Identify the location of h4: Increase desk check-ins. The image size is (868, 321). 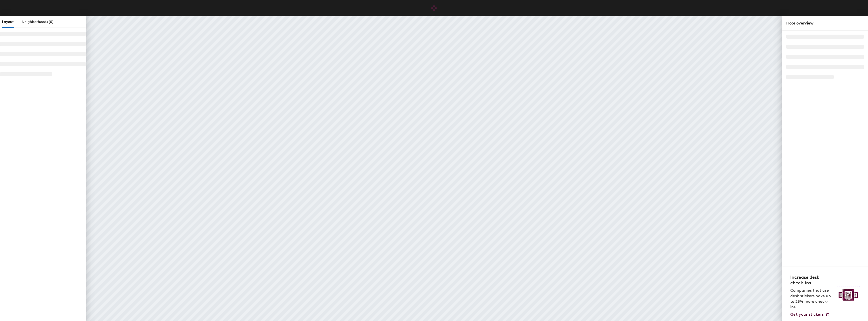
(811, 280).